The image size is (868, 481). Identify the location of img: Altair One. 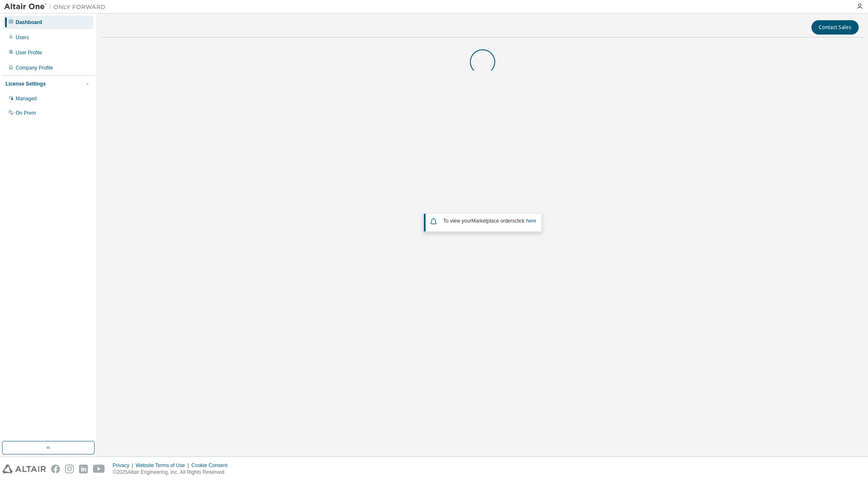
(57, 7).